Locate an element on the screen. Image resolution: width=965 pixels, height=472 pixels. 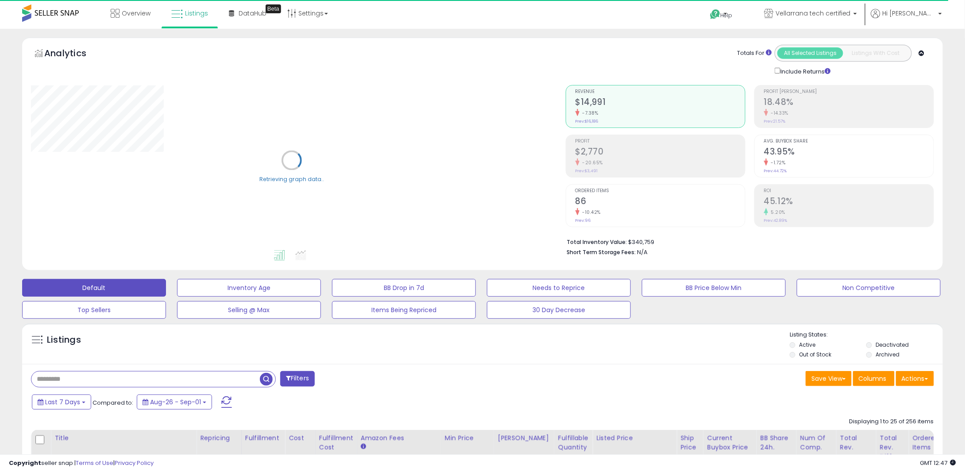
button: Top Sellers is located at coordinates (94, 310).